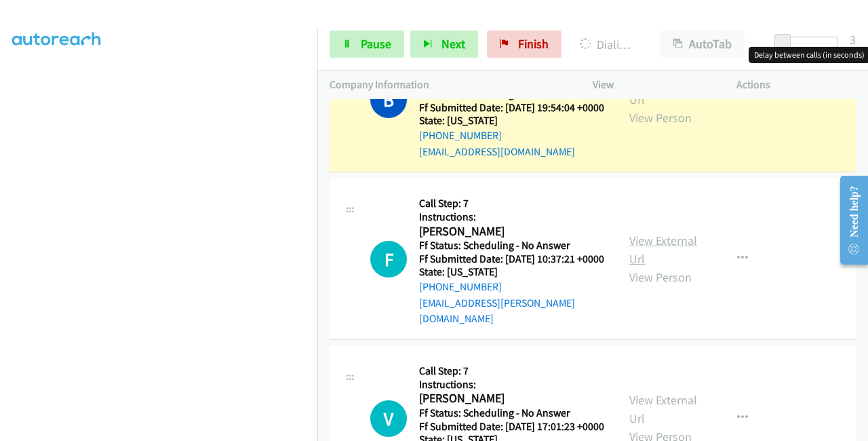  I want to click on button: Next, so click(444, 44).